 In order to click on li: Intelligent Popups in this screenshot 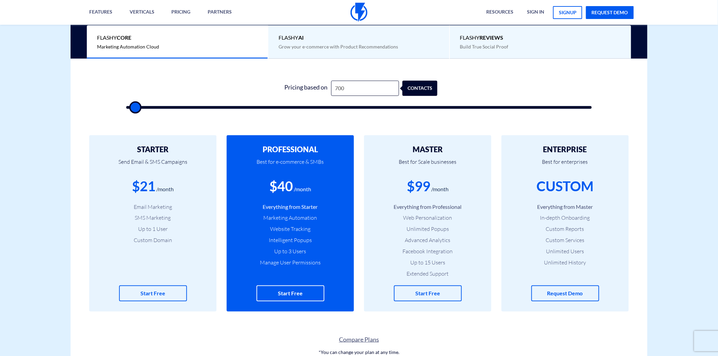, I will do `click(290, 240)`.